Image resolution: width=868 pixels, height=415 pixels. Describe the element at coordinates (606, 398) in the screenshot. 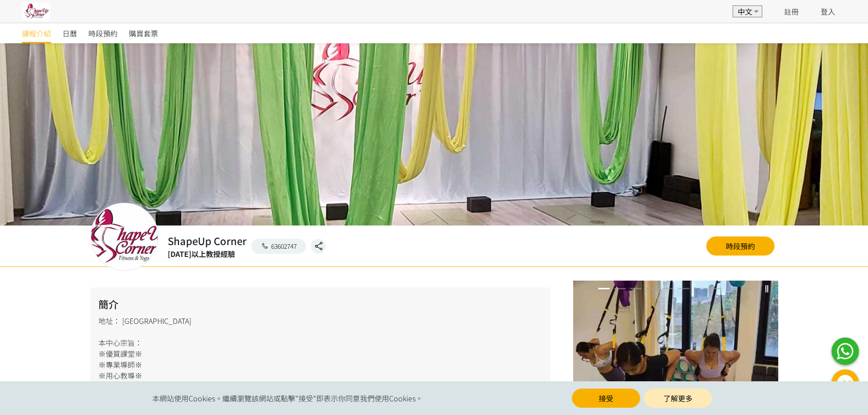

I see `button: 接受` at that location.